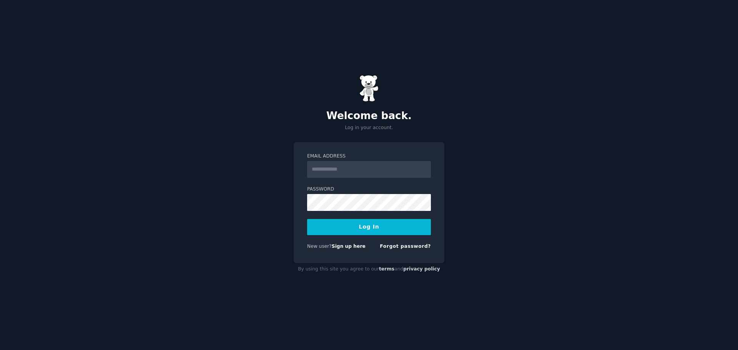  What do you see at coordinates (349, 246) in the screenshot?
I see `a: Sign up here` at bounding box center [349, 246].